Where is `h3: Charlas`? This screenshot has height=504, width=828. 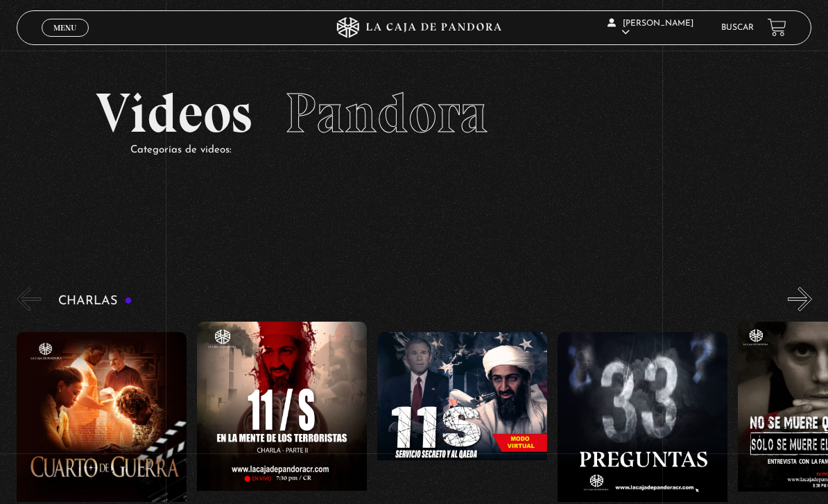 h3: Charlas is located at coordinates (95, 301).